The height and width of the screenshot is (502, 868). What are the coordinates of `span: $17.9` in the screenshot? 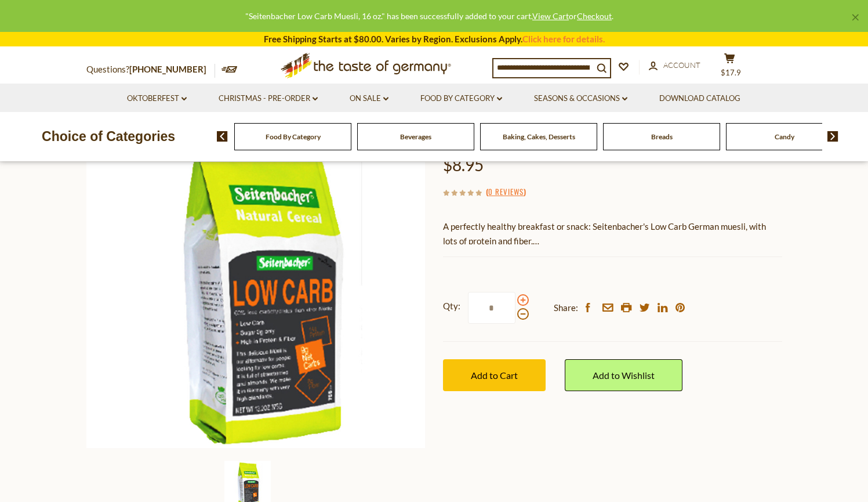 It's located at (731, 72).